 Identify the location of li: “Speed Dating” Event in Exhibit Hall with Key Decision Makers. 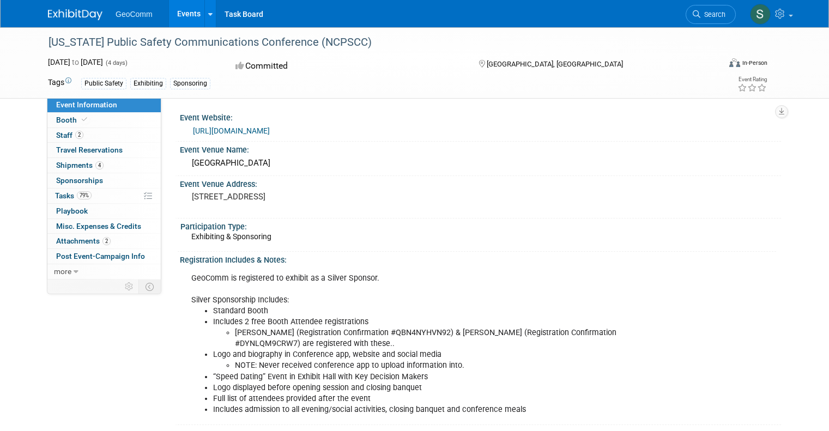
(435, 377).